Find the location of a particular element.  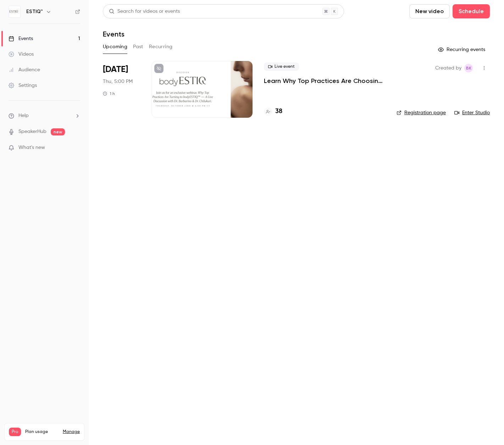

button: New video is located at coordinates (430, 12).